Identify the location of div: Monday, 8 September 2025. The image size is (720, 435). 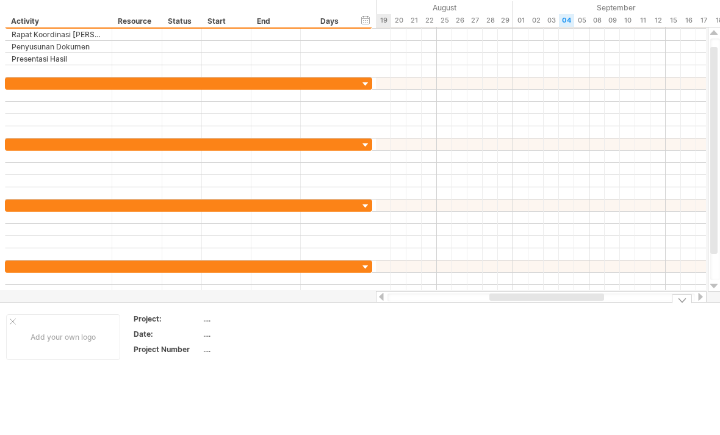
(597, 27).